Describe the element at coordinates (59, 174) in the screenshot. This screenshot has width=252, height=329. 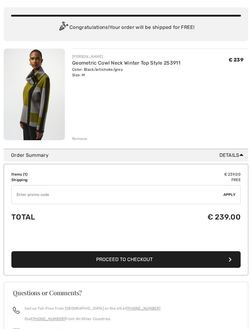
I see `td: Items ( )` at that location.